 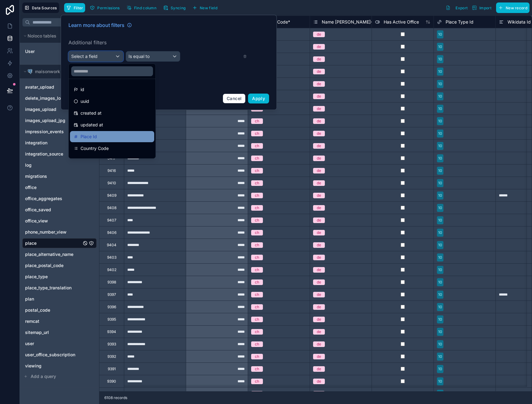 What do you see at coordinates (53, 98) in the screenshot?
I see `a: delete_images_log` at bounding box center [53, 98].